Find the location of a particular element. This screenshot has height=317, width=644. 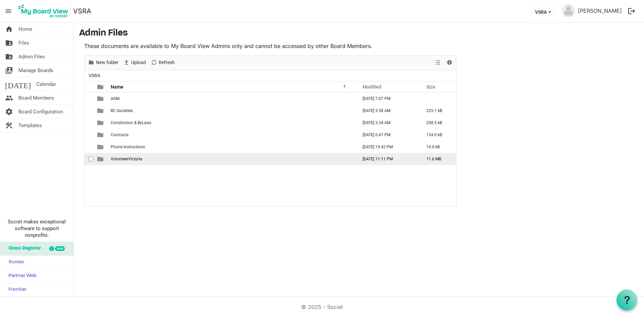

span: Board Configuration is located at coordinates (40, 112).